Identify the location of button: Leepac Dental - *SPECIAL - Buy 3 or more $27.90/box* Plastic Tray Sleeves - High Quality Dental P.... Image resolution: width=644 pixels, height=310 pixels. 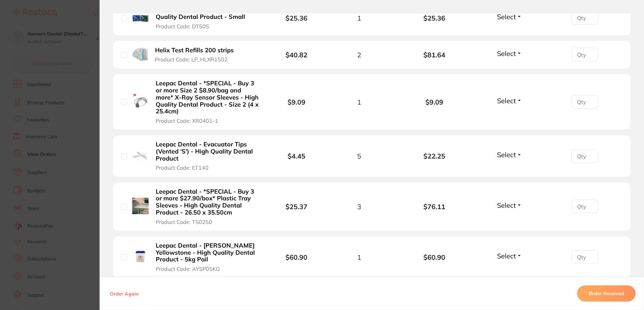
(208, 206).